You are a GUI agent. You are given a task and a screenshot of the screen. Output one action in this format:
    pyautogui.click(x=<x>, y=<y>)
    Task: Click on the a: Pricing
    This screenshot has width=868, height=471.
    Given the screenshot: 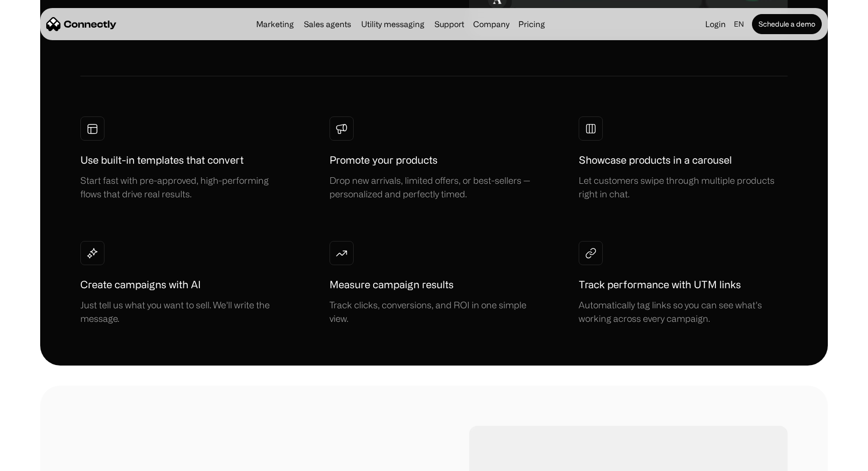 What is the action you would take?
    pyautogui.click(x=531, y=24)
    